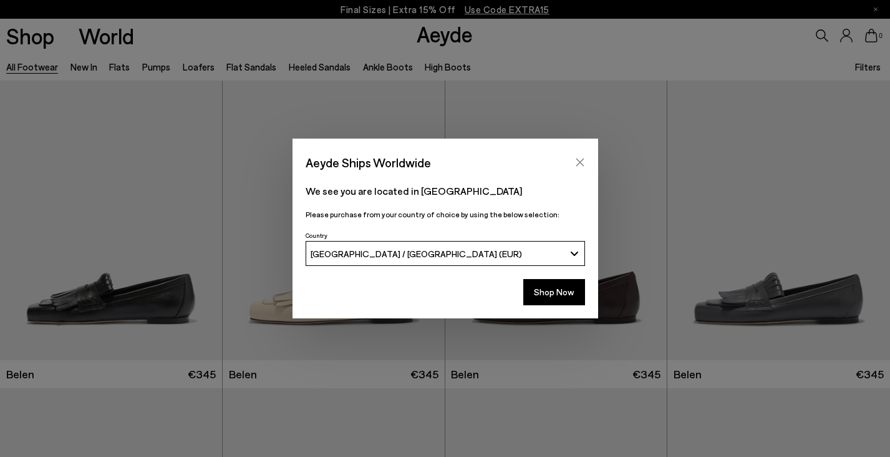 Image resolution: width=890 pixels, height=457 pixels. Describe the element at coordinates (580, 162) in the screenshot. I see `button: Close` at that location.